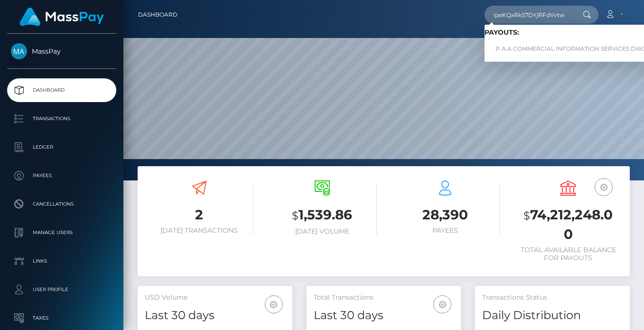 The image size is (644, 330). I want to click on p: Ledger, so click(61, 147).